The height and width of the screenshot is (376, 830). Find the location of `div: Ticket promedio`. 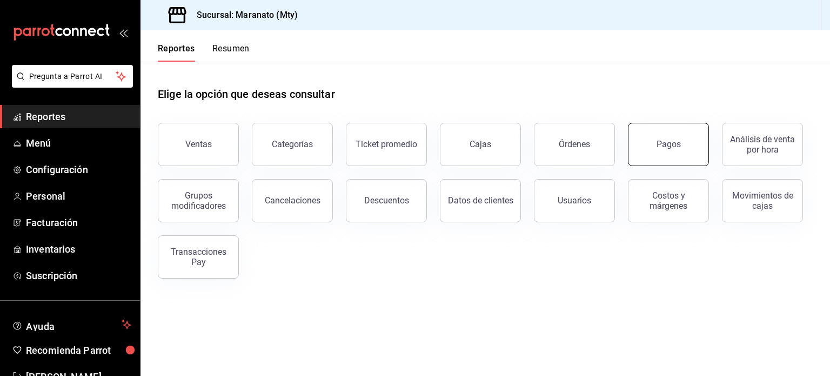

div: Ticket promedio is located at coordinates (386, 144).